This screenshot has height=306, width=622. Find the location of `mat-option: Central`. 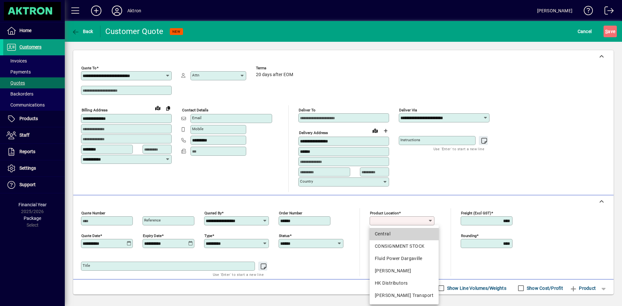

mat-option: Central is located at coordinates (404, 234).